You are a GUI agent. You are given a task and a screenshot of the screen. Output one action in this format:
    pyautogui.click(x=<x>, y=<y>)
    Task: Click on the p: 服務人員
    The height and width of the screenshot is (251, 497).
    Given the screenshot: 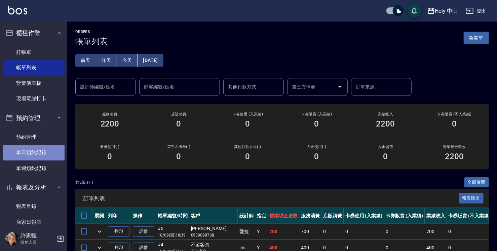 What is the action you would take?
    pyautogui.click(x=38, y=242)
    